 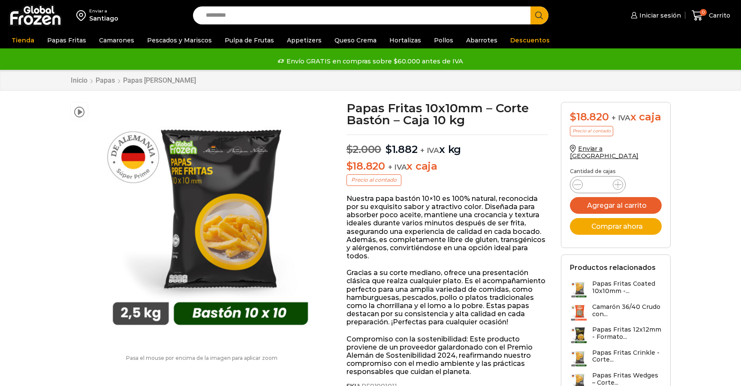 What do you see at coordinates (355, 40) in the screenshot?
I see `a: Queso Crema` at bounding box center [355, 40].